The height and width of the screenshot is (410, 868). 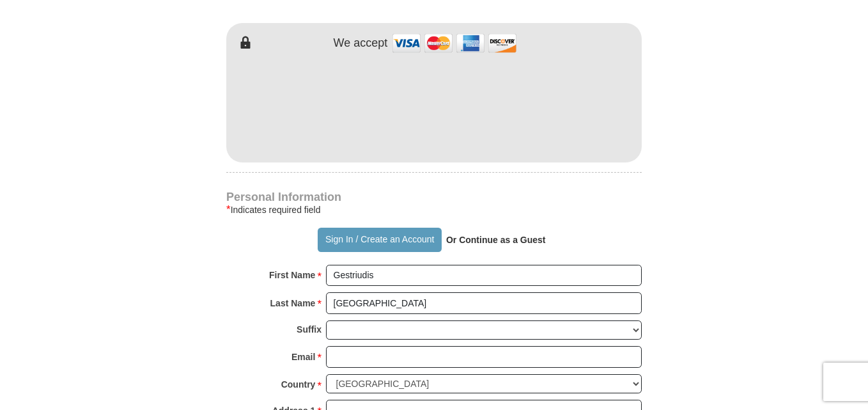 I want to click on strong: Or Continue as a Guest, so click(x=496, y=239).